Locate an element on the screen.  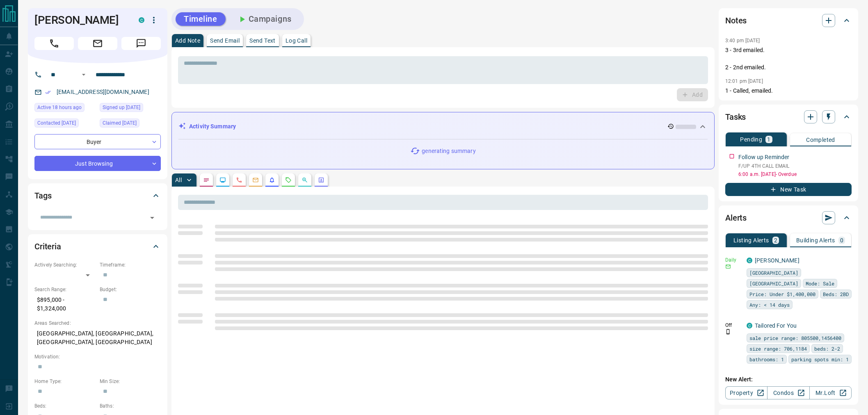
div: Just Browsing is located at coordinates (97, 163).